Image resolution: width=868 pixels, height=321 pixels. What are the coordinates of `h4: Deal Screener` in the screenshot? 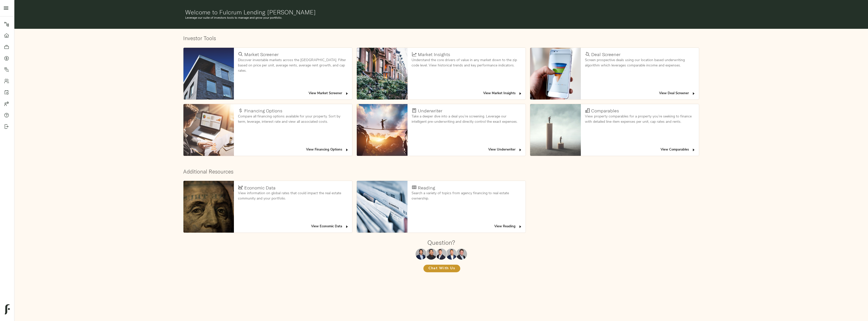 It's located at (606, 55).